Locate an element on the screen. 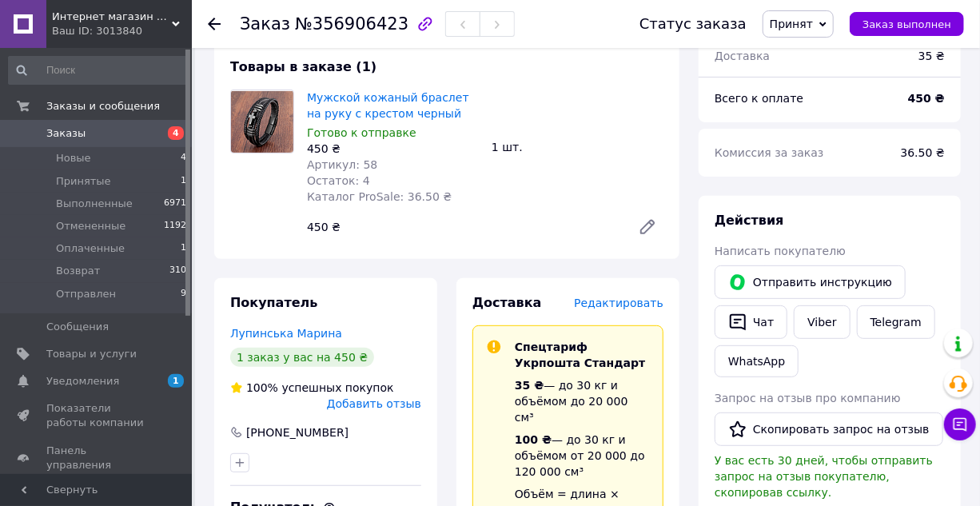  span: 1192 is located at coordinates (175, 226).